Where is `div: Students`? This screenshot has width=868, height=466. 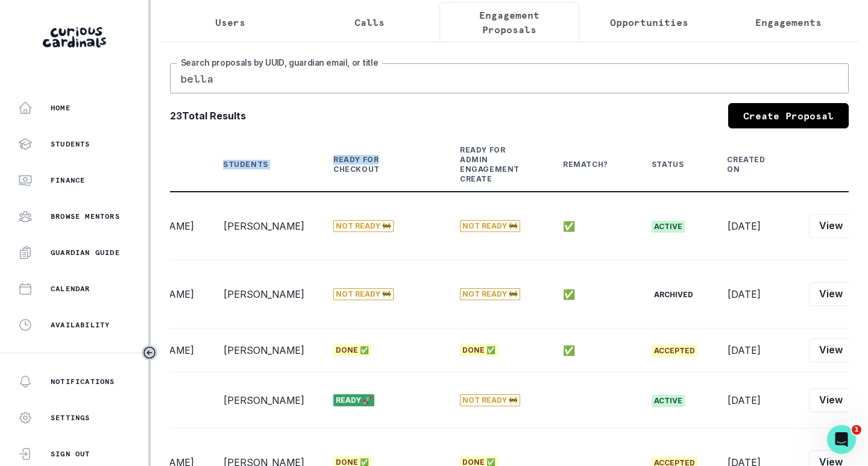
div: Students is located at coordinates (245, 164).